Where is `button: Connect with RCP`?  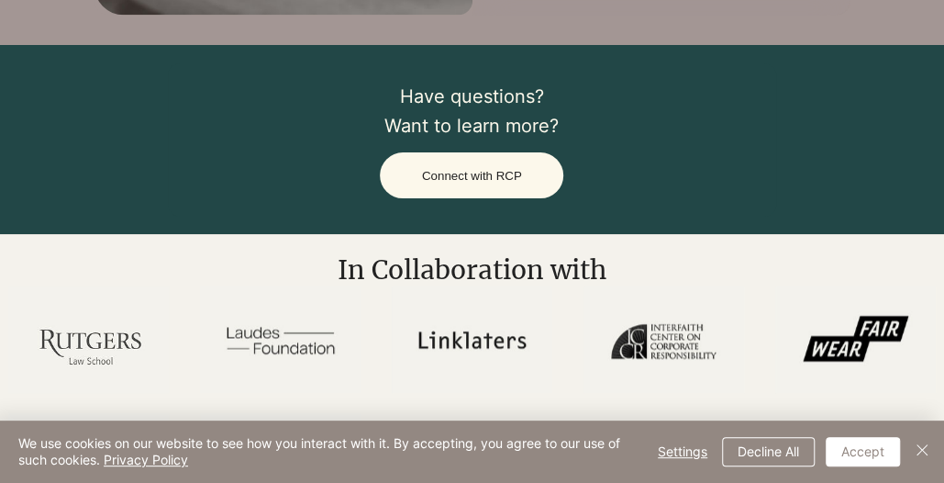 button: Connect with RCP is located at coordinates (472, 175).